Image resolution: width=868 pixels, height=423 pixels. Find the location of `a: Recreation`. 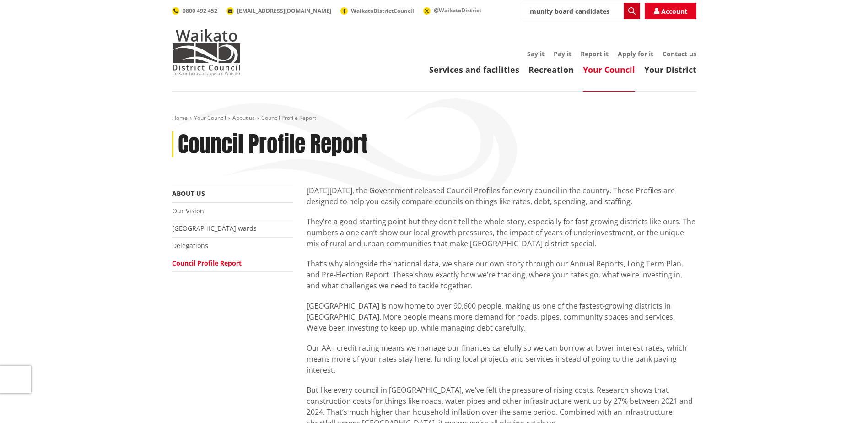

a: Recreation is located at coordinates (551, 70).